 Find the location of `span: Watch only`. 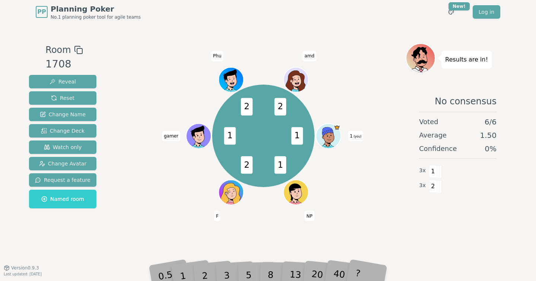

span: Watch only is located at coordinates (63, 147).